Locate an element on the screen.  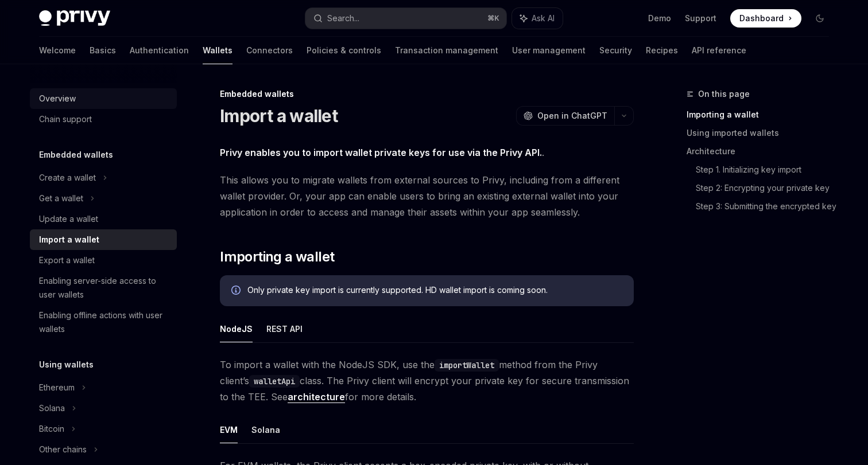
a: Importing a wallet is located at coordinates (762, 115).